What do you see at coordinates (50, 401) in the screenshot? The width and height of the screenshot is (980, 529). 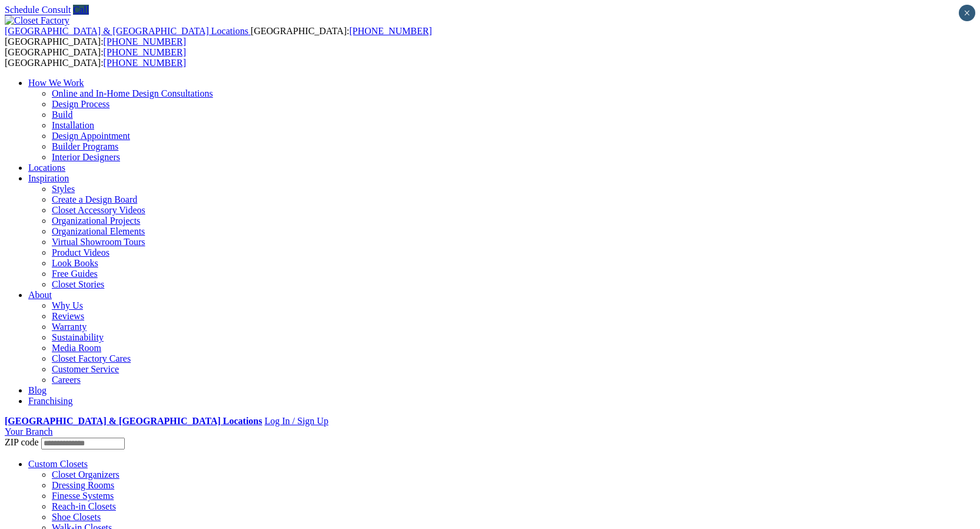 I see `a: Franchising` at bounding box center [50, 401].